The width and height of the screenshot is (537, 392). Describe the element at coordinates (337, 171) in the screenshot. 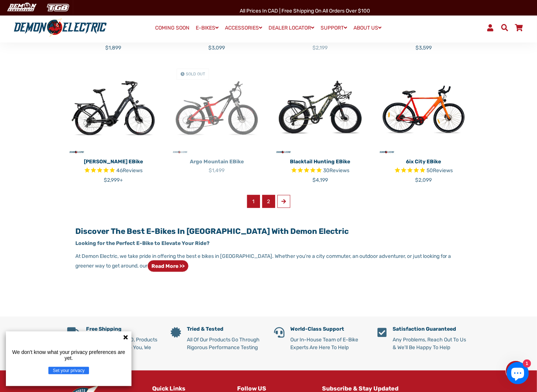

I see `span: 30 reviews` at that location.